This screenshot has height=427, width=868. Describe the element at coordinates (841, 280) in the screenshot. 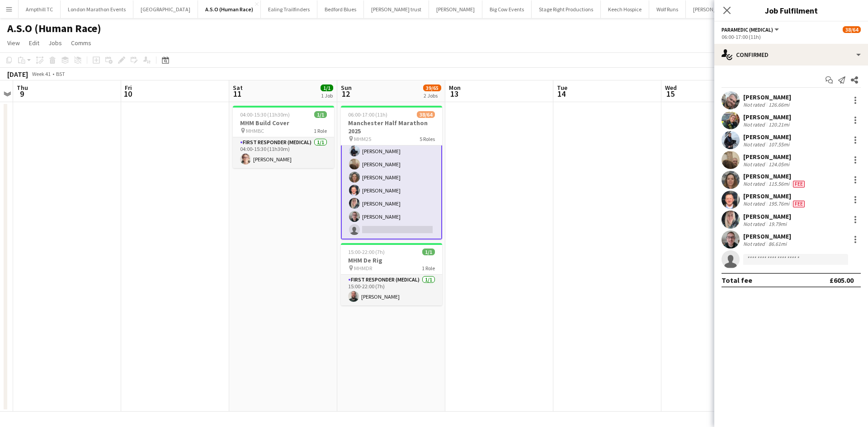

I see `div: £605.00` at that location.